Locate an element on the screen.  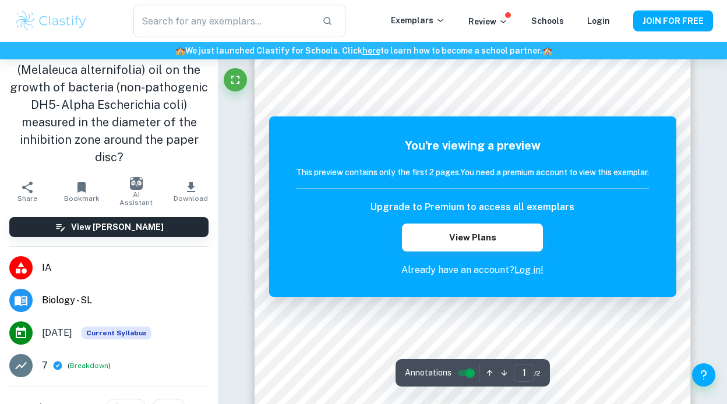
button: Download is located at coordinates (191, 192).